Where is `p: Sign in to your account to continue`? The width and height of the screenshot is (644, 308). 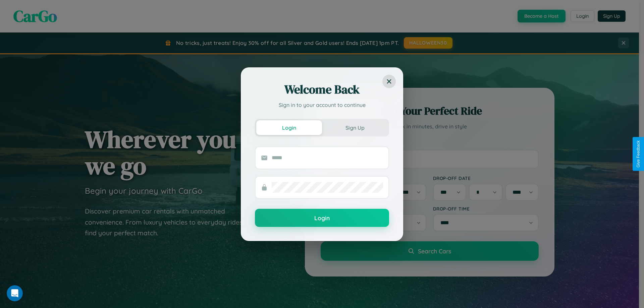 p: Sign in to your account to continue is located at coordinates (322, 105).